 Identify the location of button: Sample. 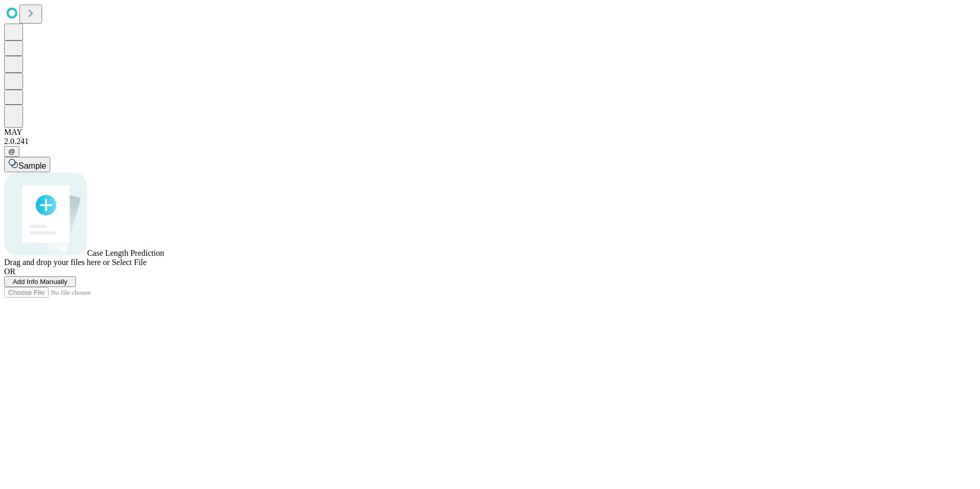
(27, 164).